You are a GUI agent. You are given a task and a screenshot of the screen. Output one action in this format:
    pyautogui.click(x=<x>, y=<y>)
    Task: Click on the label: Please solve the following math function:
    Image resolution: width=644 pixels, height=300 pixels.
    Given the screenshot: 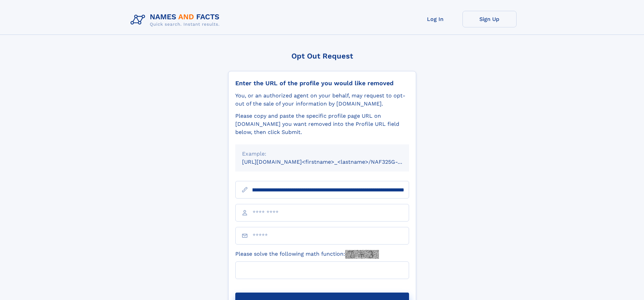 What is the action you would take?
    pyautogui.click(x=307, y=255)
    